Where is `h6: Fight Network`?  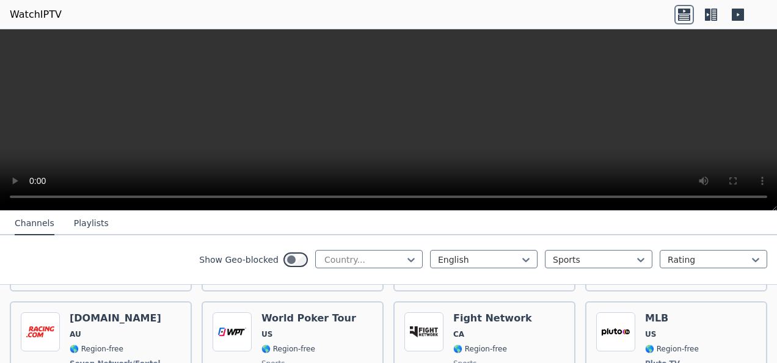
h6: Fight Network is located at coordinates (492, 318).